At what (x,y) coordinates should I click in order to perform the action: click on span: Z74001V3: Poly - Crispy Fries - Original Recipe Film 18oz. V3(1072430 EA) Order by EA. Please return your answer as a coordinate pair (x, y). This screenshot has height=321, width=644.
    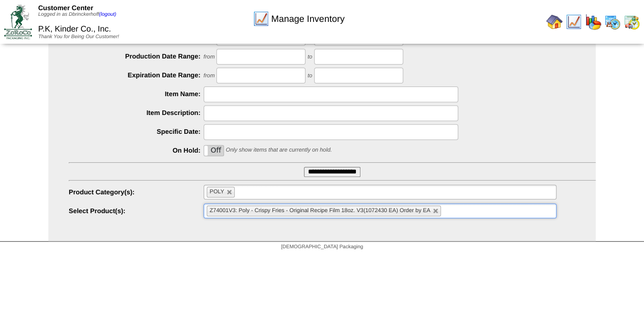
    Looking at the image, I should click on (319, 211).